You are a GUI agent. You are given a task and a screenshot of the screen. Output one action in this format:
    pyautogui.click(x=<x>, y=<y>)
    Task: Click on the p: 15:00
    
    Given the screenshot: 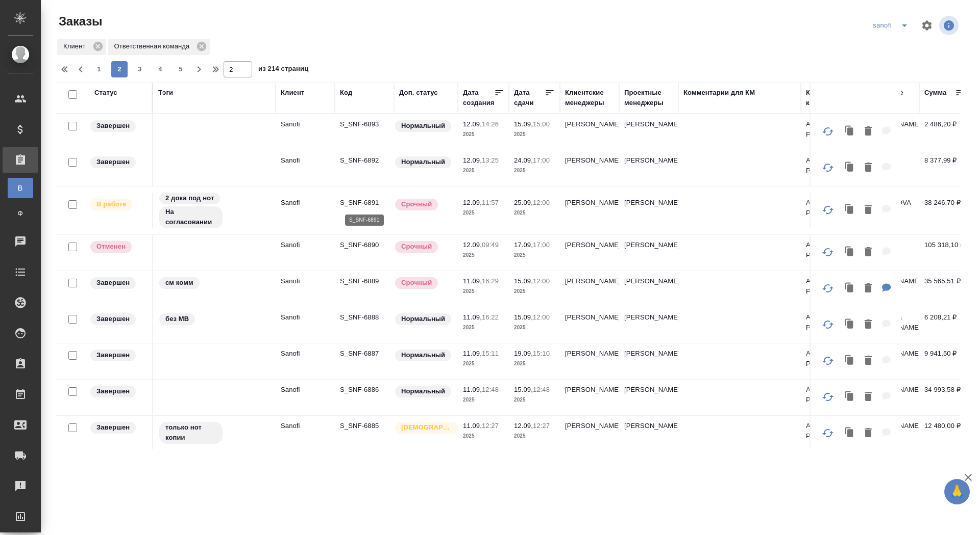 What is the action you would take?
    pyautogui.click(x=541, y=124)
    